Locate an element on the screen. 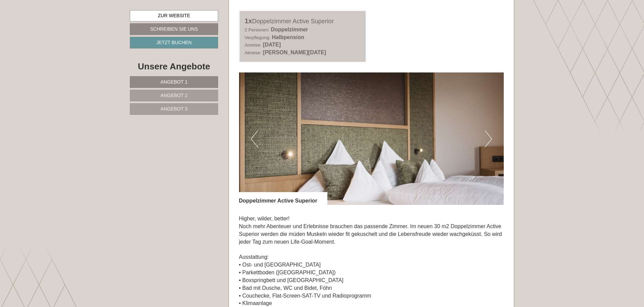  small: Verpflegung: is located at coordinates (257, 38).